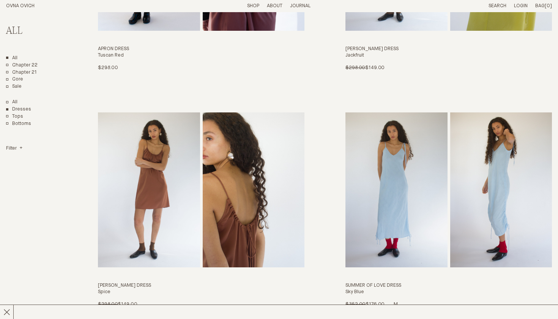 This screenshot has width=558, height=319. What do you see at coordinates (548, 6) in the screenshot?
I see `span: [0]` at bounding box center [548, 6].